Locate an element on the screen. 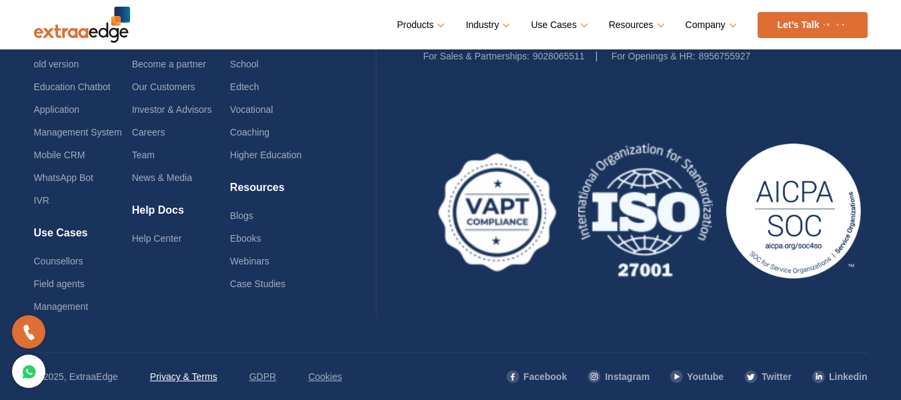 This screenshot has width=901, height=400. a: Let’s Talk is located at coordinates (813, 25).